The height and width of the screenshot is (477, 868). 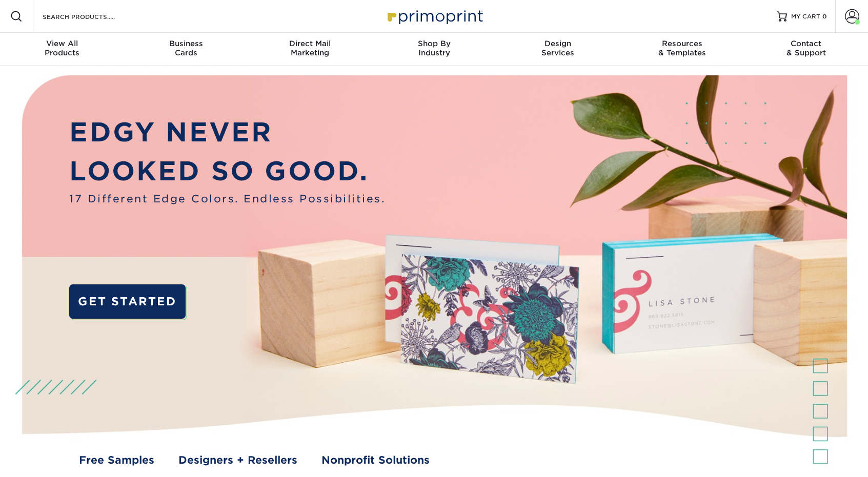 I want to click on div: Industry, so click(x=434, y=49).